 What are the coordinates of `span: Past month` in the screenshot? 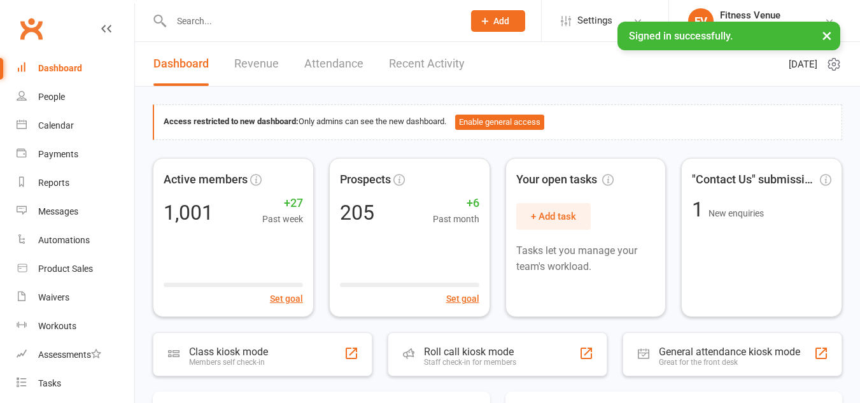 It's located at (456, 219).